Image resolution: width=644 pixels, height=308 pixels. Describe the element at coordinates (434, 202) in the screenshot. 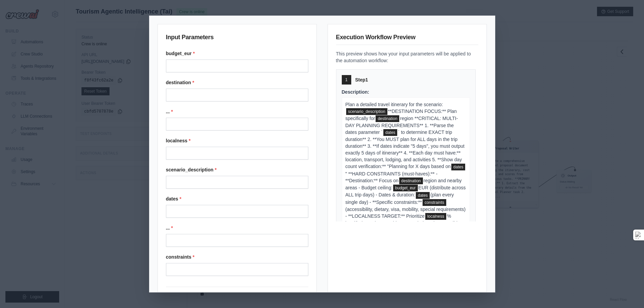

I see `span: constraints` at that location.